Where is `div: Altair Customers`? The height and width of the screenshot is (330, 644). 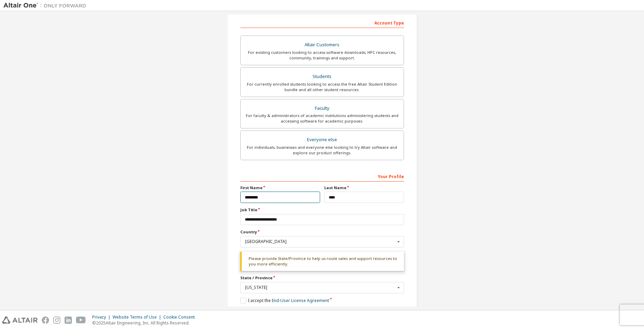 div: Altair Customers is located at coordinates (322, 45).